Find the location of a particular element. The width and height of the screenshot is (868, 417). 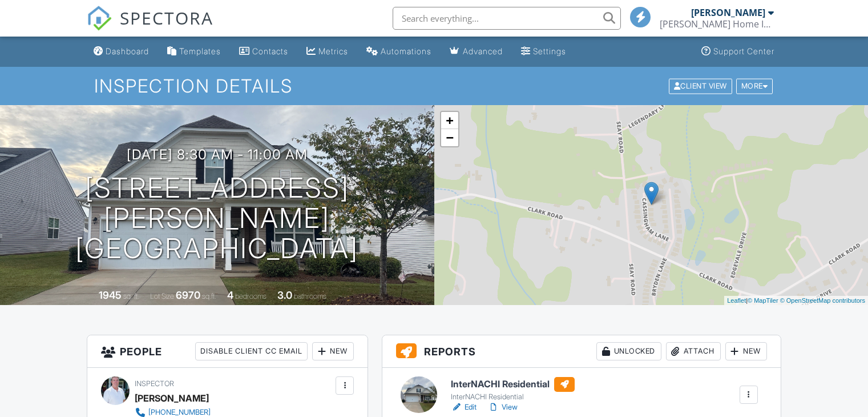

span: SPECTORA is located at coordinates (166, 17).